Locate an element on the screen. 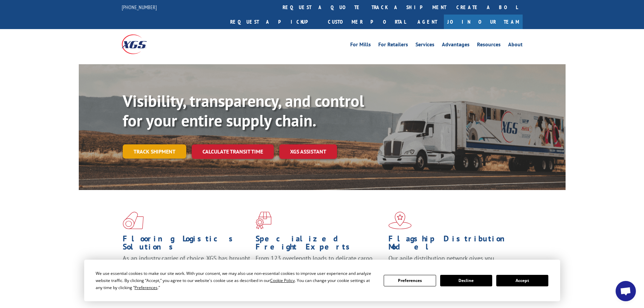 The image size is (644, 308). h1: Specialized Freight Experts is located at coordinates (319, 244).